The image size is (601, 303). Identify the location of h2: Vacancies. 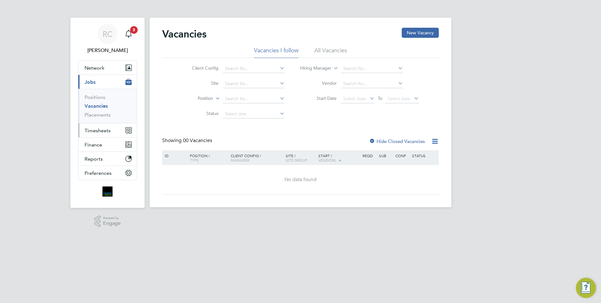
(184, 34).